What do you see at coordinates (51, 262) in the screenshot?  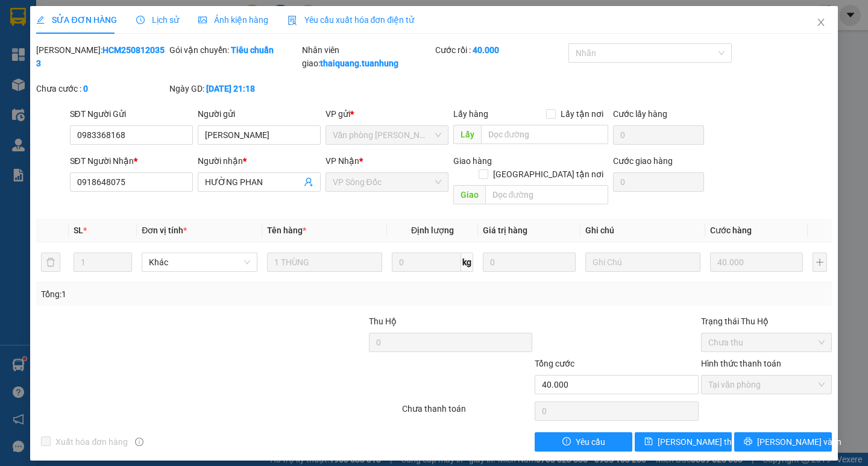 I see `button: delete` at bounding box center [51, 262].